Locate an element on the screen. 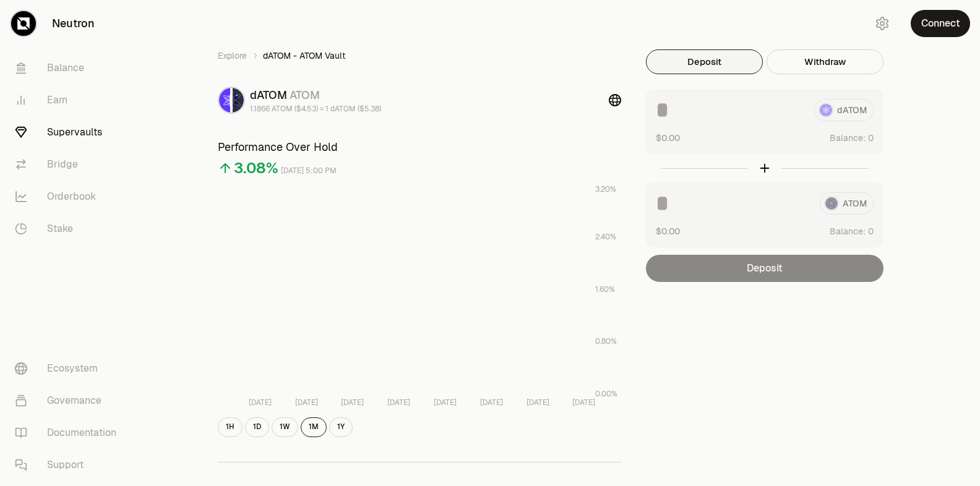 The width and height of the screenshot is (980, 486). button: Withdraw is located at coordinates (824, 62).